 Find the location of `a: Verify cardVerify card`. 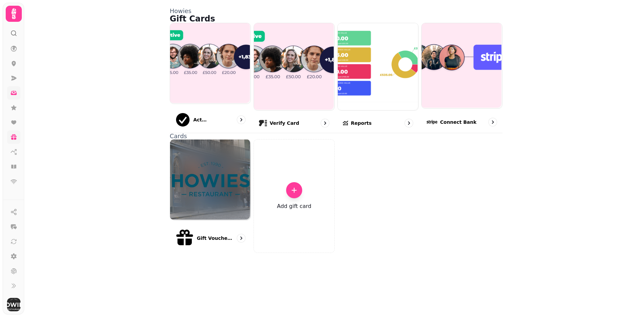

a: Verify cardVerify card is located at coordinates (294, 78).